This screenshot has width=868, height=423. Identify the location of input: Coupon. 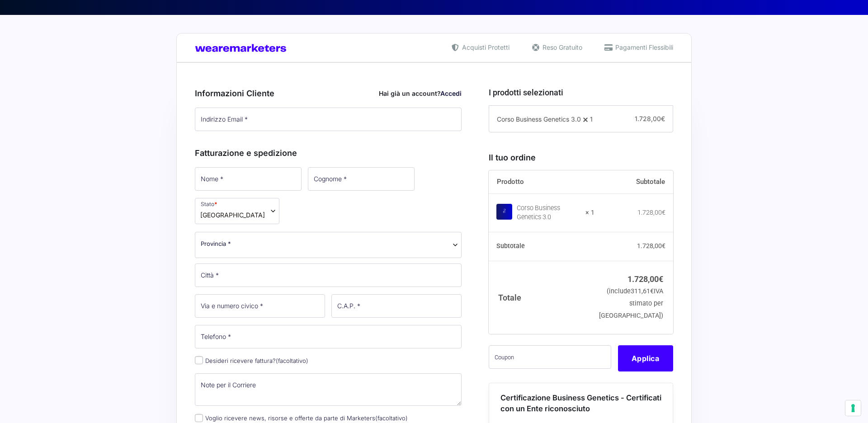
(549, 357).